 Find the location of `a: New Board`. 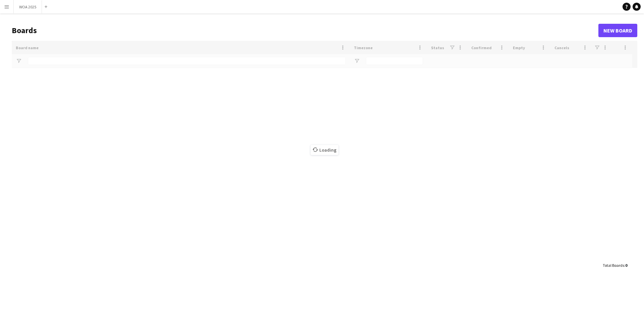

a: New Board is located at coordinates (618, 31).